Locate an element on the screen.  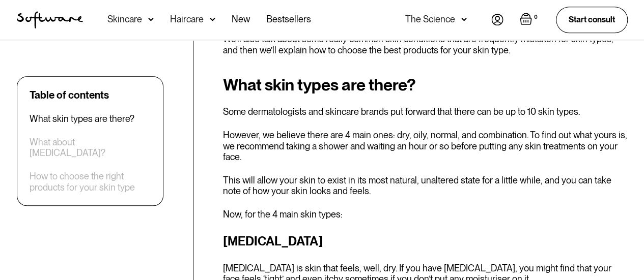
a: Start consult is located at coordinates (591, 19).